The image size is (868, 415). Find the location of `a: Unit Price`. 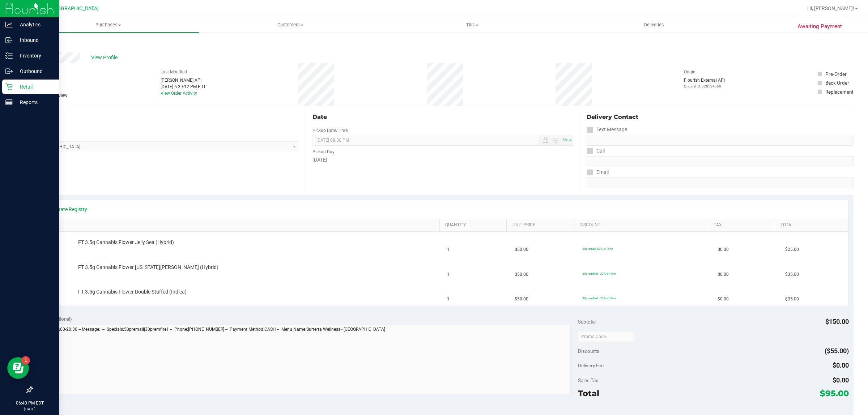

a: Unit Price is located at coordinates (542, 225).